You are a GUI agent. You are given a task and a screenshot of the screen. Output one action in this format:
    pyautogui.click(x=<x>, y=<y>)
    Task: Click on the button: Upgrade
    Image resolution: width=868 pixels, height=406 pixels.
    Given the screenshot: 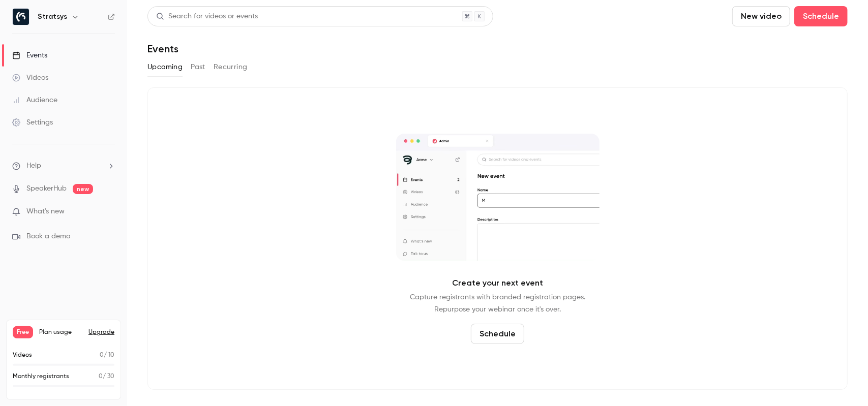 What is the action you would take?
    pyautogui.click(x=101, y=332)
    